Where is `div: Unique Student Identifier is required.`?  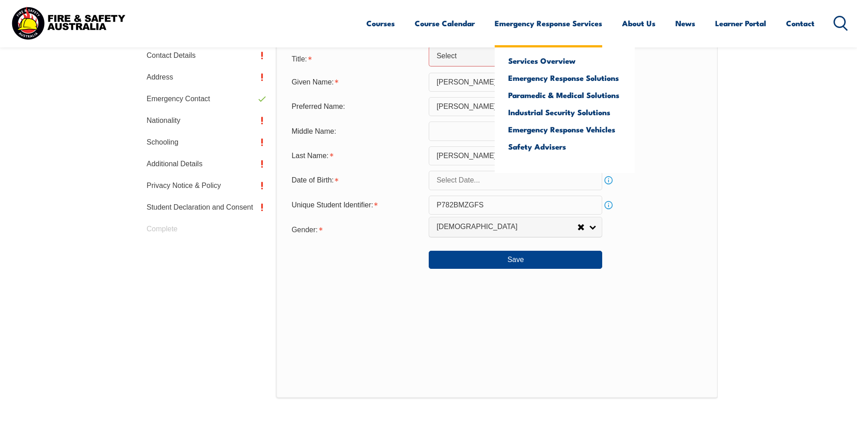 div: Unique Student Identifier is required. is located at coordinates (357, 205).